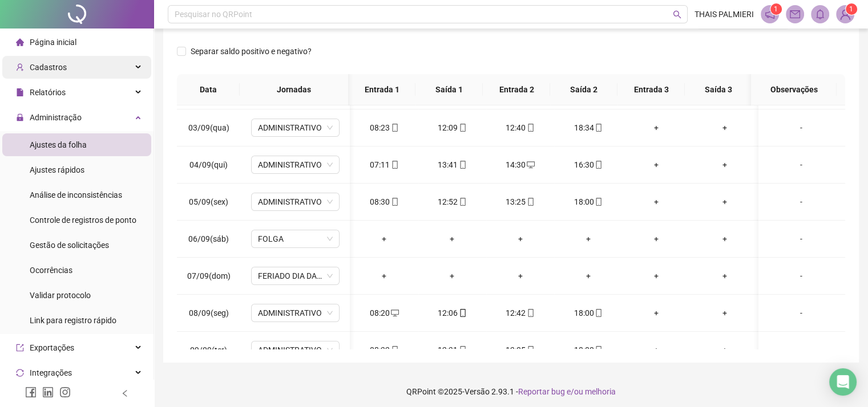 The image size is (868, 407). I want to click on span: Observações, so click(794, 89).